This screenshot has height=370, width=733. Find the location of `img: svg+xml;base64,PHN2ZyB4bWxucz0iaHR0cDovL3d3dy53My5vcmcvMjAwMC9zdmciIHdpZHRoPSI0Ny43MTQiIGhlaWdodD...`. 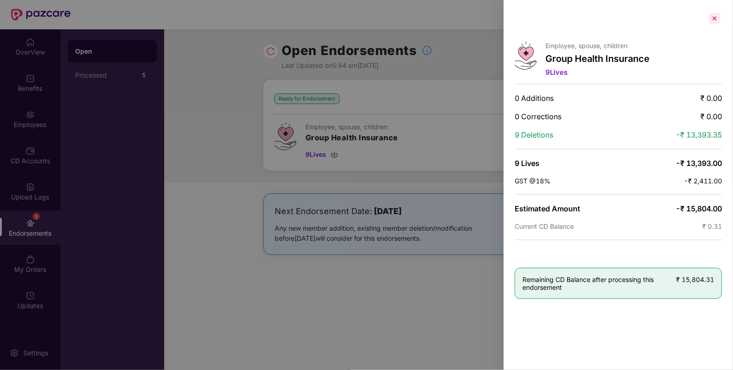

img: svg+xml;base64,PHN2ZyB4bWxucz0iaHR0cDovL3d3dy53My5vcmcvMjAwMC9zdmciIHdpZHRoPSI0Ny43MTQiIGhlaWdodD... is located at coordinates (525, 55).